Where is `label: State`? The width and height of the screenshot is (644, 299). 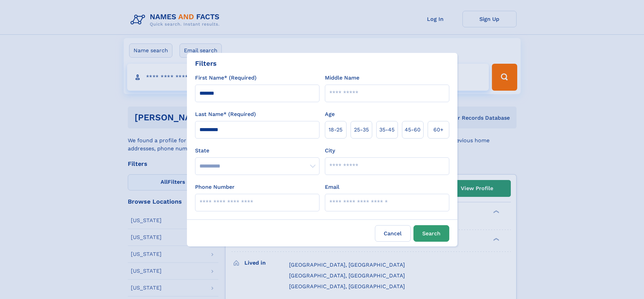 label: State is located at coordinates (258, 151).